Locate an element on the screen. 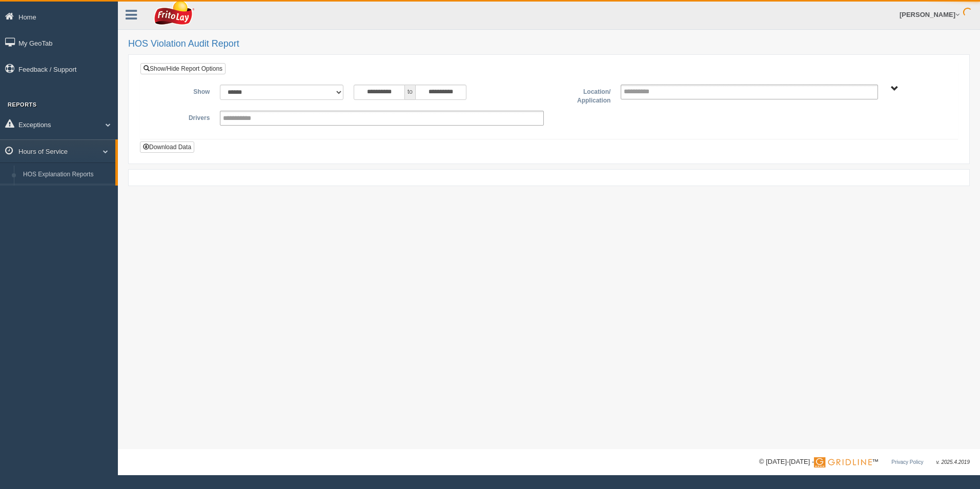 The image size is (980, 489). a: Privacy Policy is located at coordinates (907, 462).